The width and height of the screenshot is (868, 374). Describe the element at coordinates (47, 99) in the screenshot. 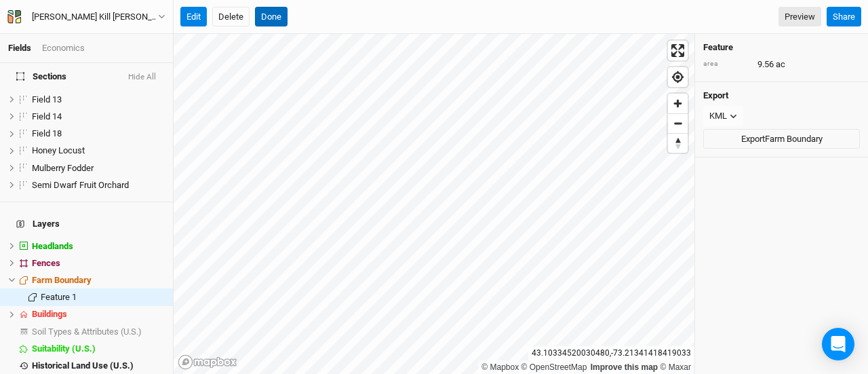

I see `span: Field 13` at that location.